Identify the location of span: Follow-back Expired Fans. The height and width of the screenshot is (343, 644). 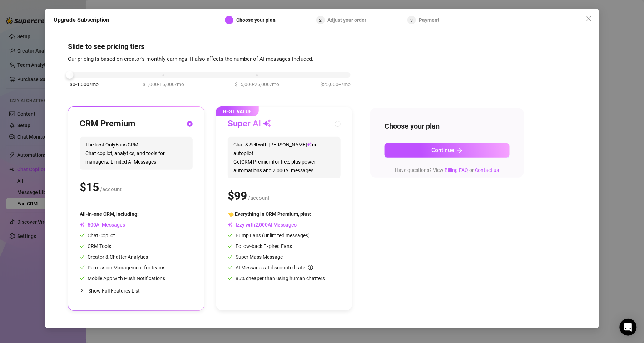
(260, 247).